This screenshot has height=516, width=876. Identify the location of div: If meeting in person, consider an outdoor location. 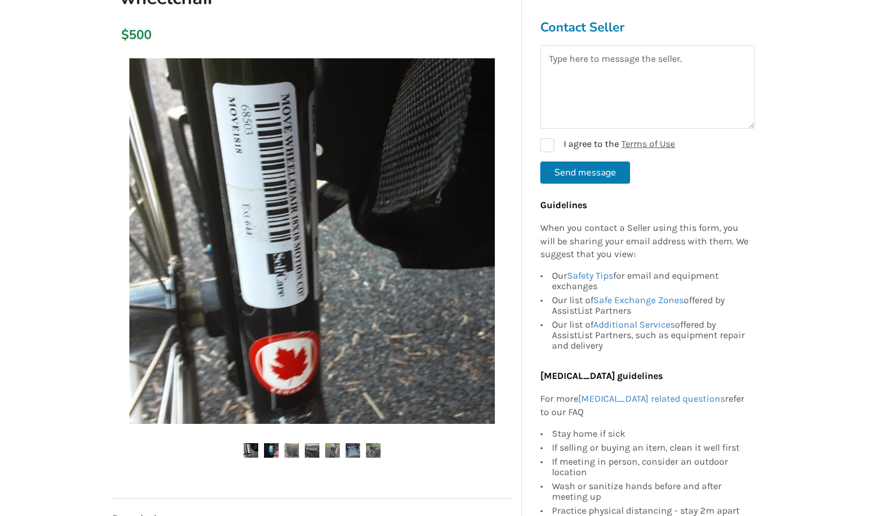
(650, 467).